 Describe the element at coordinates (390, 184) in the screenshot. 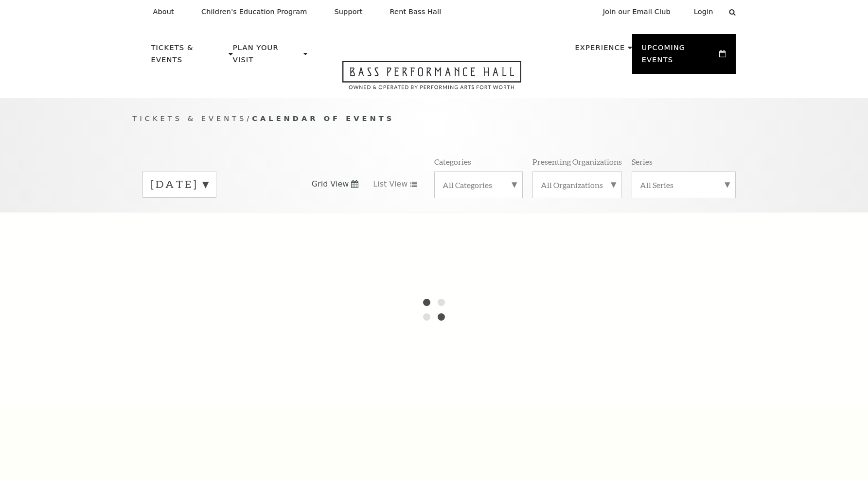

I see `span: List View` at that location.